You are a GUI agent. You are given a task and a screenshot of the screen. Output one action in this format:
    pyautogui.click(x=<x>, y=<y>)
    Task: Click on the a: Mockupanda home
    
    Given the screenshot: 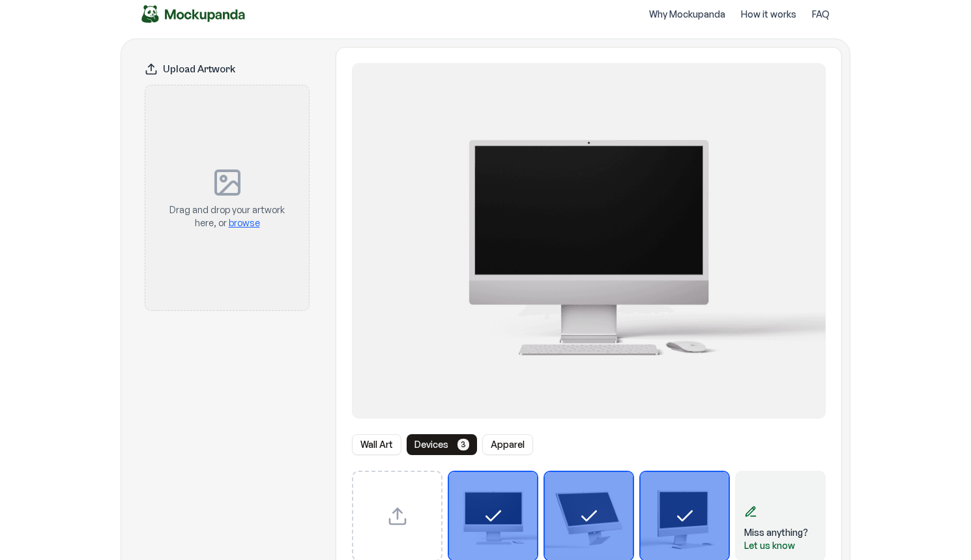 What is the action you would take?
    pyautogui.click(x=194, y=14)
    